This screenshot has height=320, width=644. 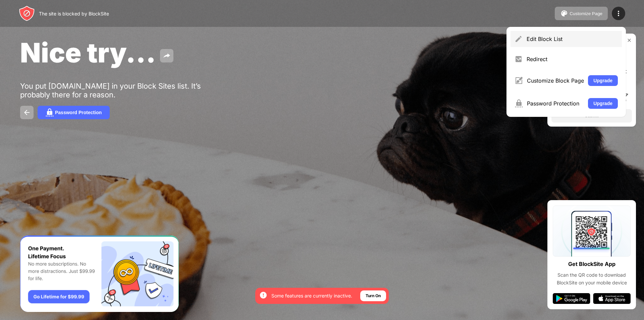 What do you see at coordinates (27, 113) in the screenshot?
I see `img: back.svg` at bounding box center [27, 113].